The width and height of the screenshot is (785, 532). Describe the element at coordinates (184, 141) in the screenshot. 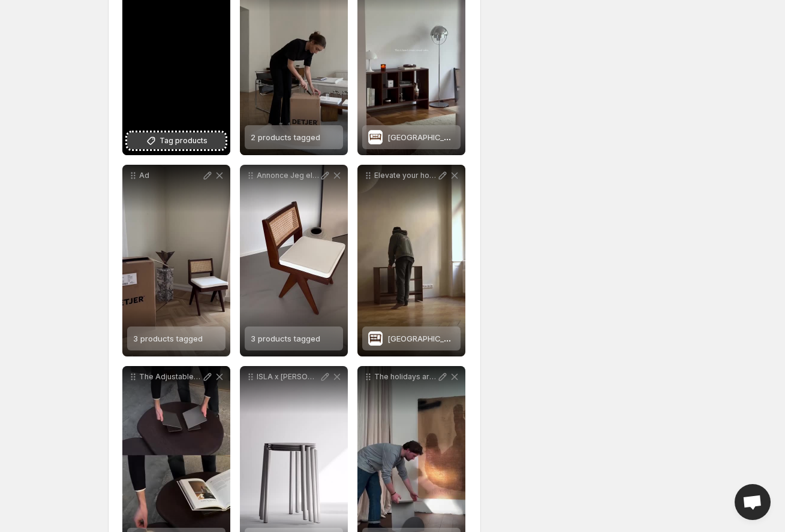

I see `span: Tag products` at that location.